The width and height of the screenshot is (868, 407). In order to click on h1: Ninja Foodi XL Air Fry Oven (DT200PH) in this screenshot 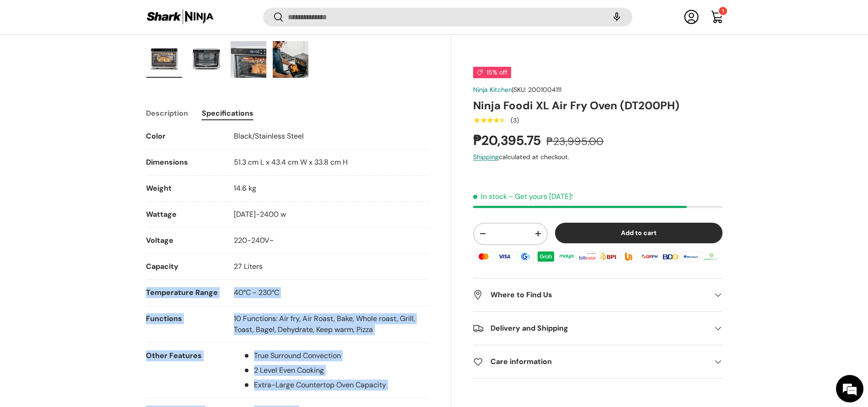, I will do `click(597, 105)`.